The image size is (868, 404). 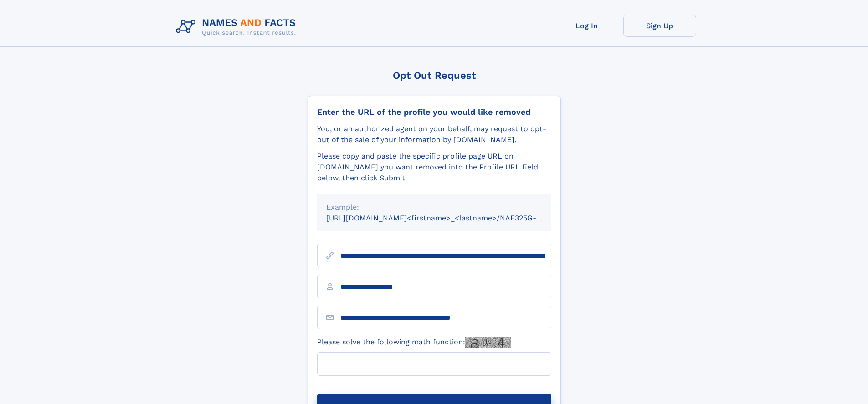 What do you see at coordinates (413, 342) in the screenshot?
I see `label: Please solve the following math function:` at bounding box center [413, 342].